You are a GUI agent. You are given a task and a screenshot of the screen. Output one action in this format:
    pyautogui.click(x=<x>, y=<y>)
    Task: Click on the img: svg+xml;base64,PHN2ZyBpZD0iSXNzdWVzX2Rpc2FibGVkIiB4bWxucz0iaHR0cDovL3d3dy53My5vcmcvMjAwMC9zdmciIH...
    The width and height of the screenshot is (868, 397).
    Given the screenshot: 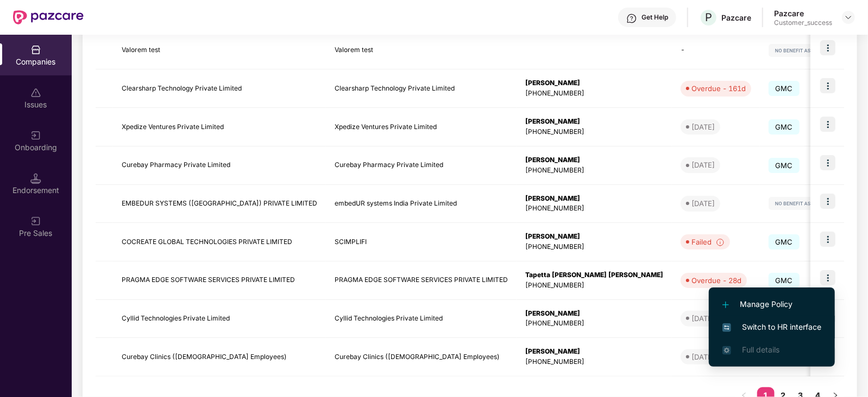 What is the action you would take?
    pyautogui.click(x=36, y=93)
    